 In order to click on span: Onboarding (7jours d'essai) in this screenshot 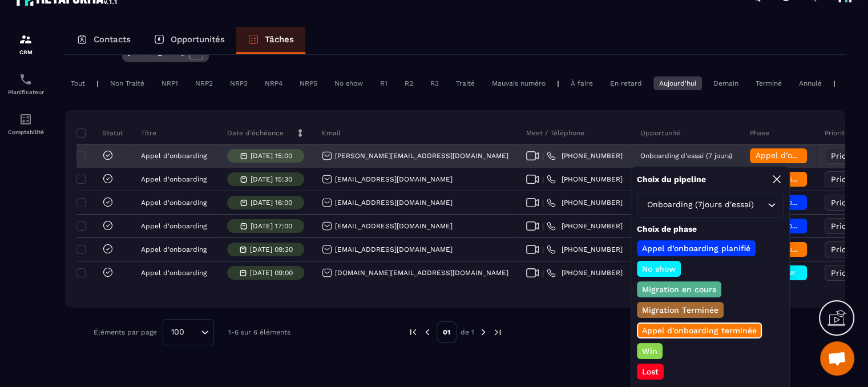, I will do `click(700, 205)`.